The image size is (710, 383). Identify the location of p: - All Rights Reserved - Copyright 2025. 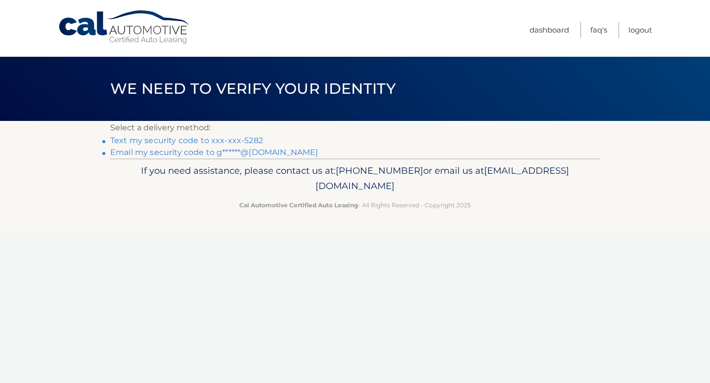
(355, 205).